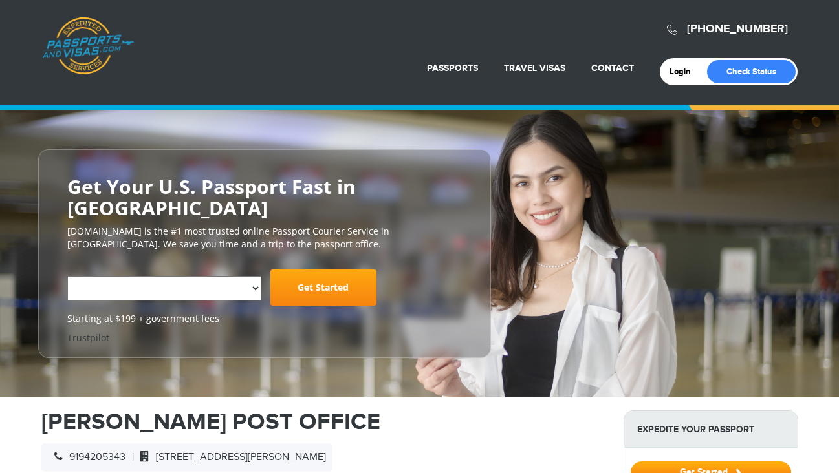 The width and height of the screenshot is (839, 473). I want to click on span: 9194205343, so click(87, 457).